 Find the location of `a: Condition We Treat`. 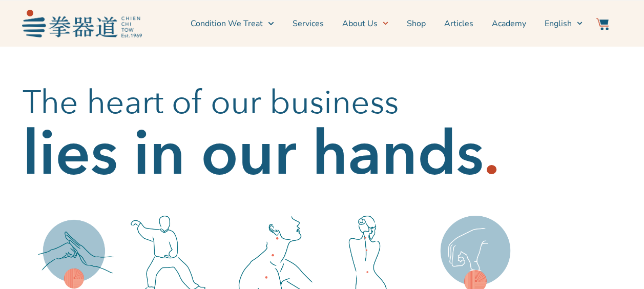

a: Condition We Treat is located at coordinates (232, 23).